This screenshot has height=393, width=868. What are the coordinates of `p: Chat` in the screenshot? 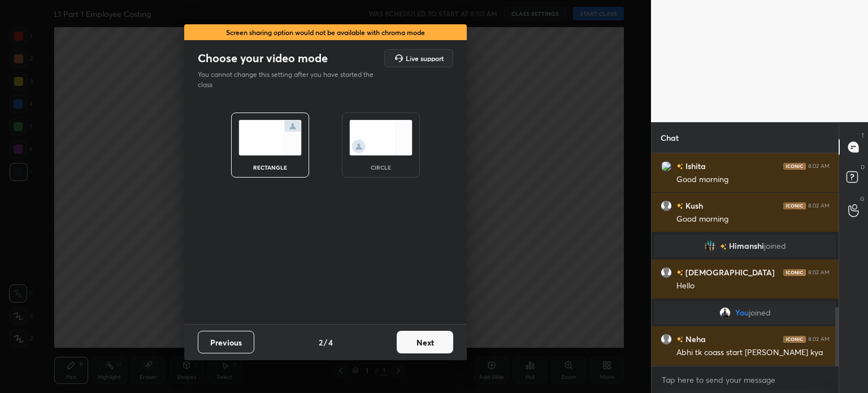 It's located at (670, 137).